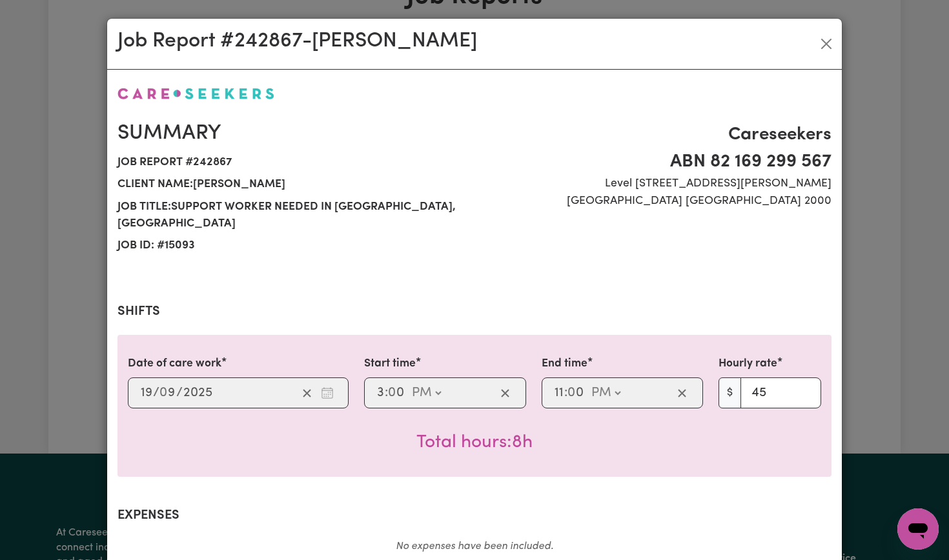 The width and height of the screenshot is (949, 560). I want to click on img: Careseekers logo, so click(196, 93).